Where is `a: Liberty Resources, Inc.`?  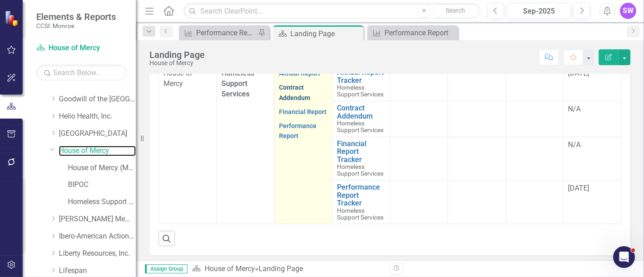
a: Liberty Resources, Inc. is located at coordinates (98, 253).